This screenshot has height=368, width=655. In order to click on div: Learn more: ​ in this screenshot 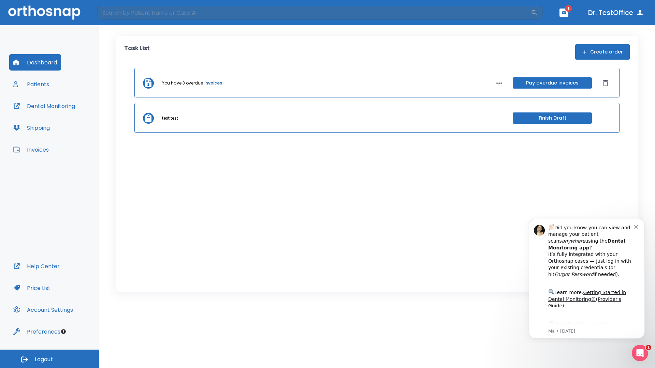, I will do `click(73, 89)`.